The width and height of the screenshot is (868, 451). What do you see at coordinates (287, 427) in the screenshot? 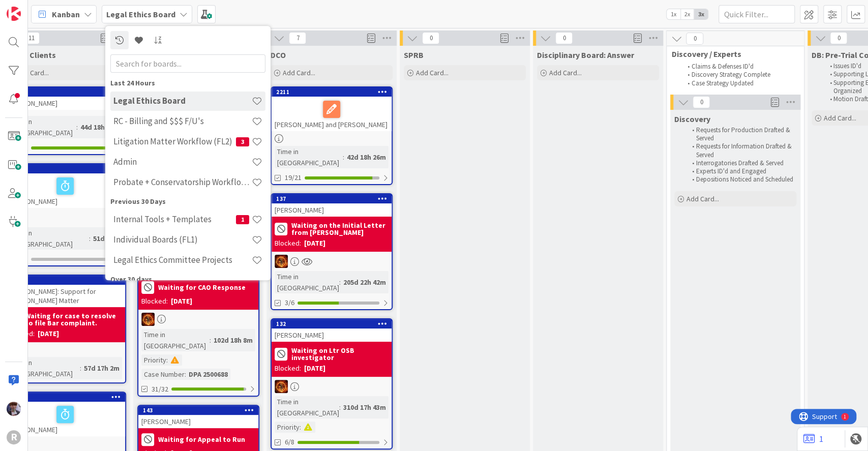
I see `div: Priority` at bounding box center [287, 427].